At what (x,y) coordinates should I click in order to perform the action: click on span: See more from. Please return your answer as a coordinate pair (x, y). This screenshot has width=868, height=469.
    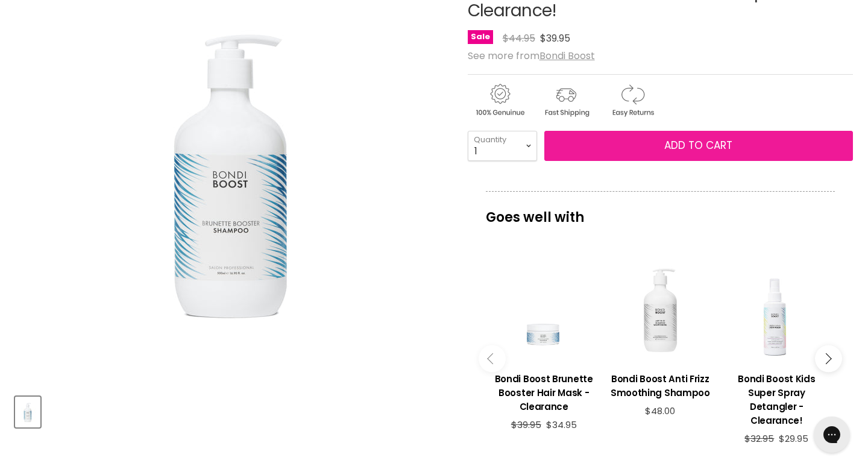
    Looking at the image, I should click on (531, 56).